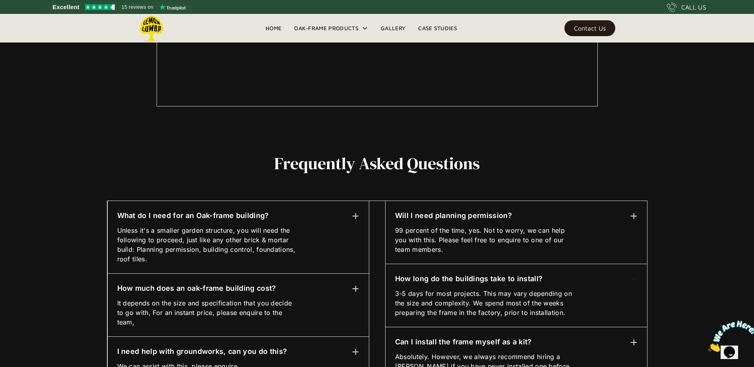  I want to click on h2: Frequently asked questions, so click(377, 163).